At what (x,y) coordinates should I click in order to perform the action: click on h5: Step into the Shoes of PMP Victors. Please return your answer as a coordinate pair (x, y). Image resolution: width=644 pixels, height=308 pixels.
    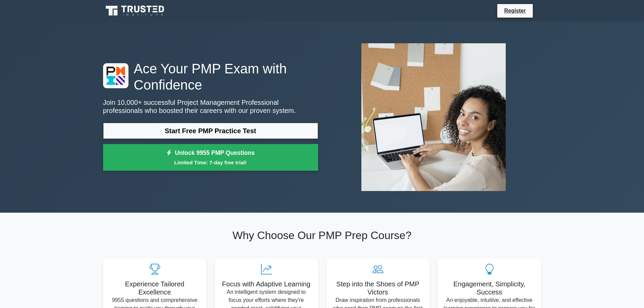
    Looking at the image, I should click on (378, 288).